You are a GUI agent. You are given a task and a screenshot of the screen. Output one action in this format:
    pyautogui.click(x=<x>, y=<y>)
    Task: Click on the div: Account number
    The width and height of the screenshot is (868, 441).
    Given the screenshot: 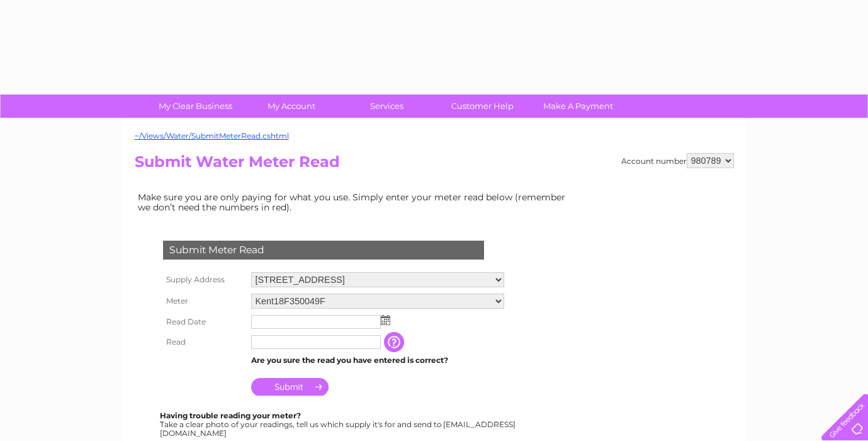 What is the action you would take?
    pyautogui.click(x=677, y=161)
    